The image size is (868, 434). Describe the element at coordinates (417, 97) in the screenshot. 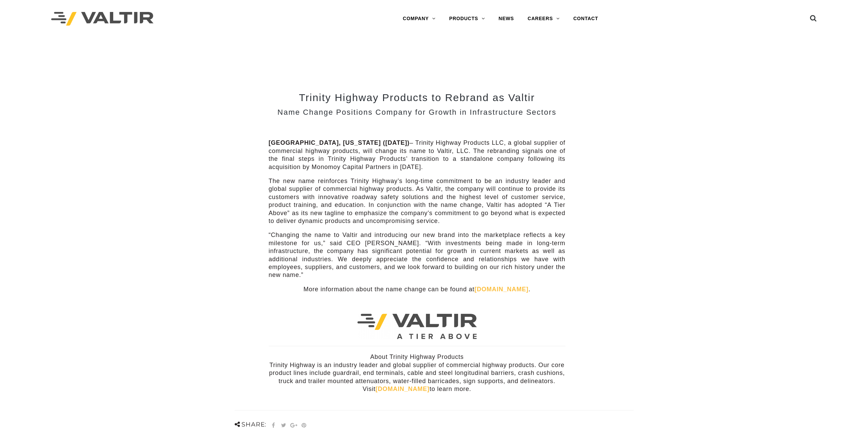

I see `h2: Trinity Highway Products to Rebrand as Valtir` at that location.